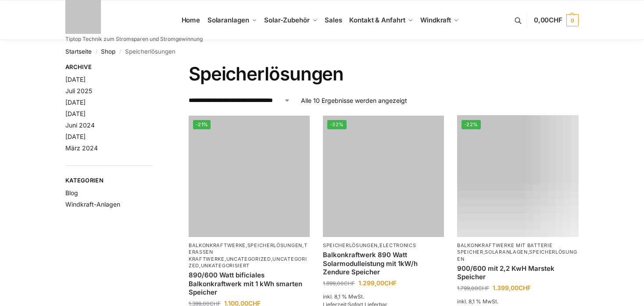  Describe the element at coordinates (473, 287) in the screenshot. I see `bdi: 1.799,00` at that location.